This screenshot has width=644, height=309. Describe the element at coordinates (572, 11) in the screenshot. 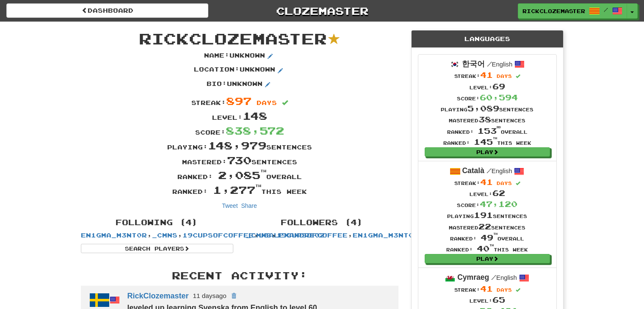

I see `a: RickClozemaster /` at that location.